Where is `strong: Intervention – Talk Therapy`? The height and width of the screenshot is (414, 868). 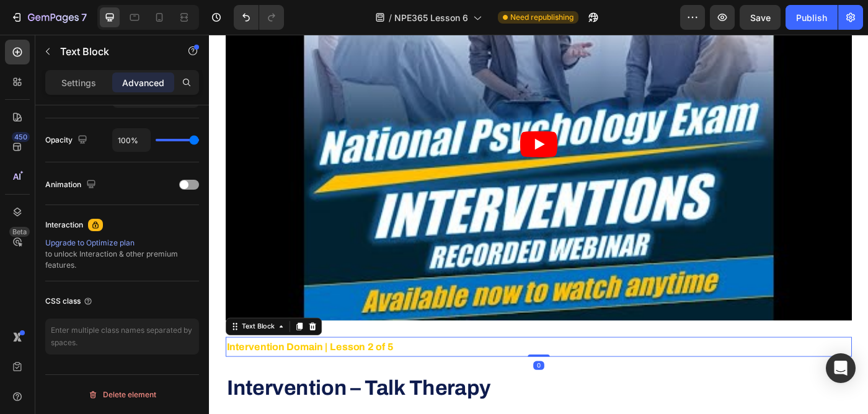
strong: Intervention – Talk Therapy is located at coordinates (168, 398).